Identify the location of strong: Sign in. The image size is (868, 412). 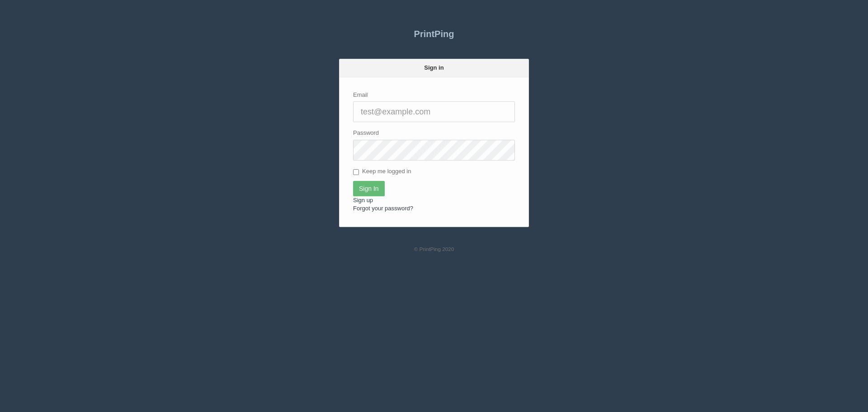
(434, 68).